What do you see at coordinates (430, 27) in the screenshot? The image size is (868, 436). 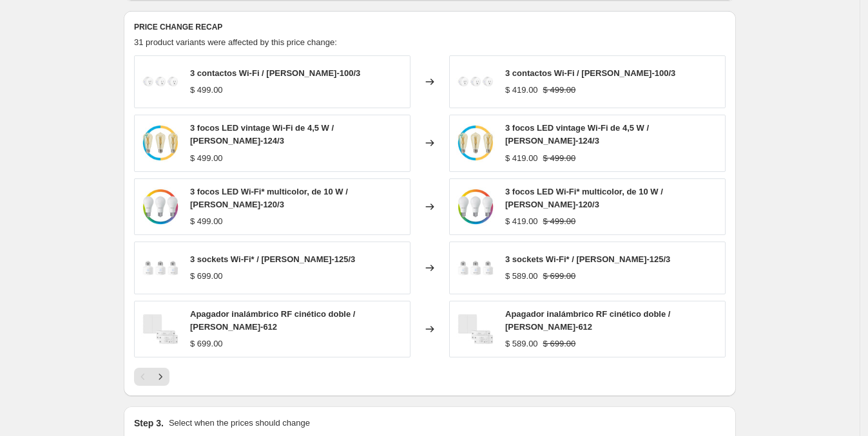 I see `h6: PRICE CHANGE RECAP` at bounding box center [430, 27].